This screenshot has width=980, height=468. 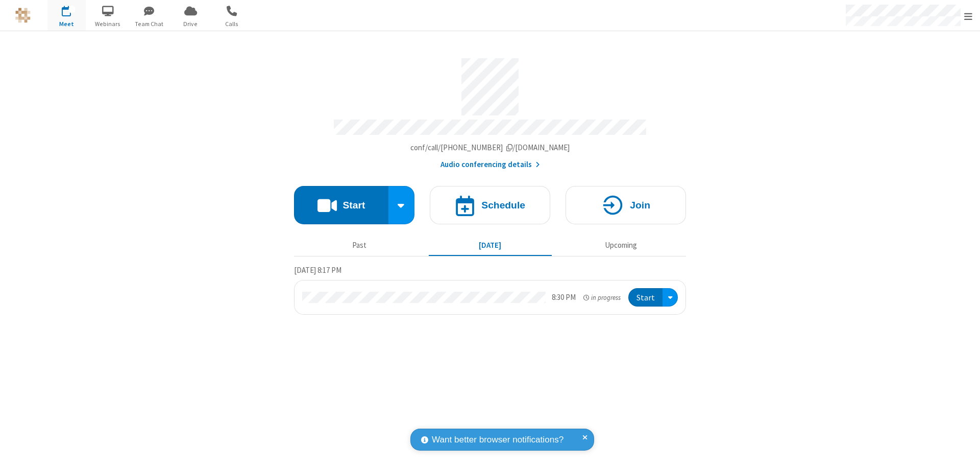 What do you see at coordinates (232, 24) in the screenshot?
I see `span: Calls` at bounding box center [232, 24].